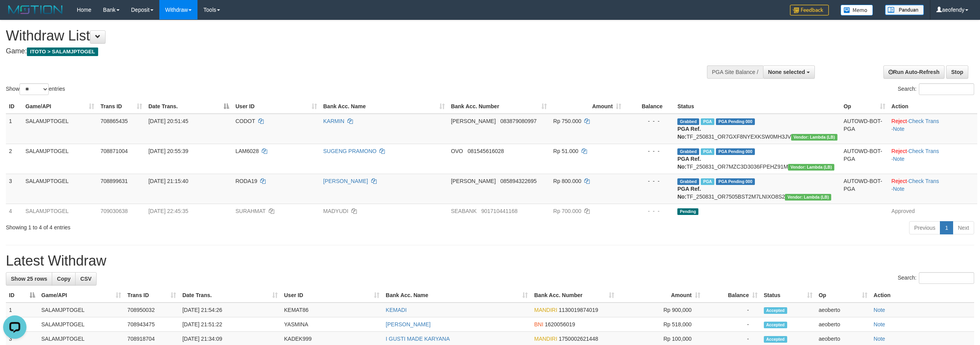 The height and width of the screenshot is (345, 980). Describe the element at coordinates (36, 89) in the screenshot. I see `label: Show entries` at that location.